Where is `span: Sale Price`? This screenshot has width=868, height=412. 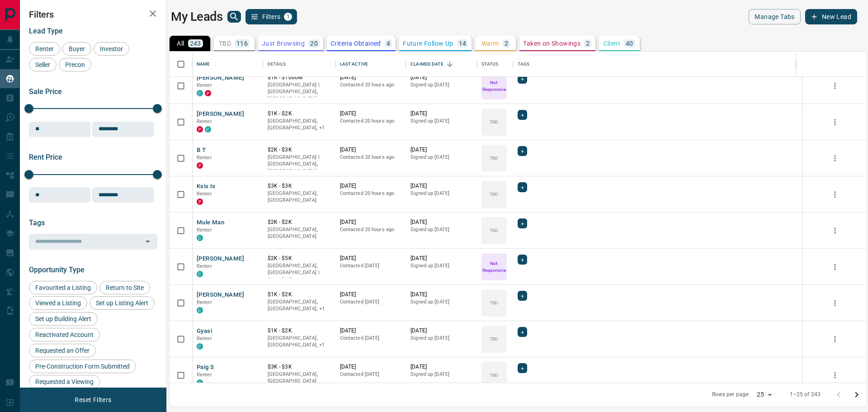
span: Sale Price is located at coordinates (45, 91).